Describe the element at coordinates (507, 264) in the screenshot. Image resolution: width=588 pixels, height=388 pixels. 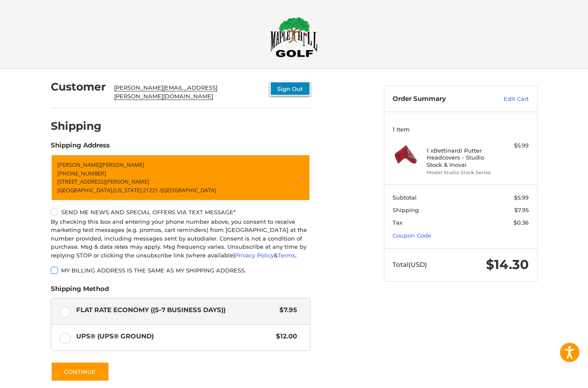
I see `span: $14.30` at that location.